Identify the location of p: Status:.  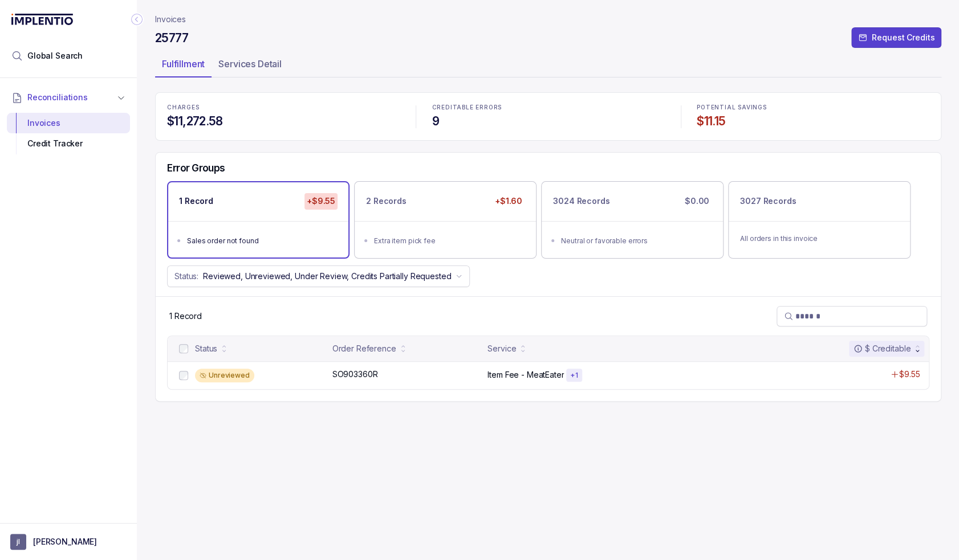
(186, 277).